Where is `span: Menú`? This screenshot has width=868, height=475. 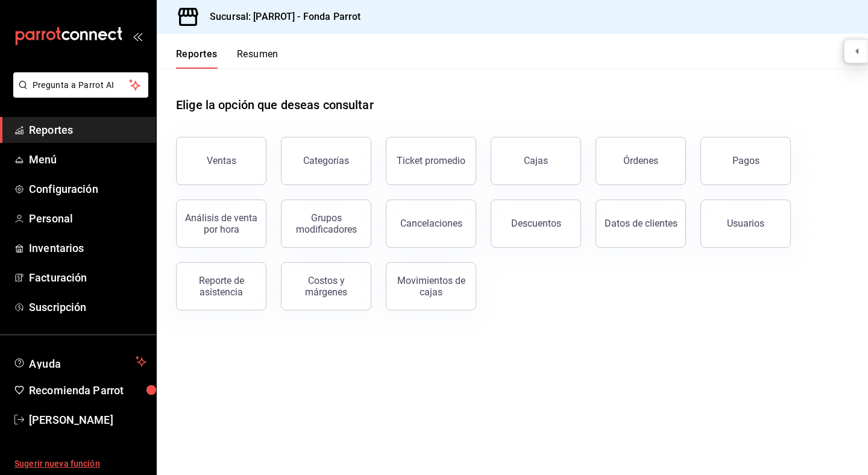
span: Menú is located at coordinates (87, 159).